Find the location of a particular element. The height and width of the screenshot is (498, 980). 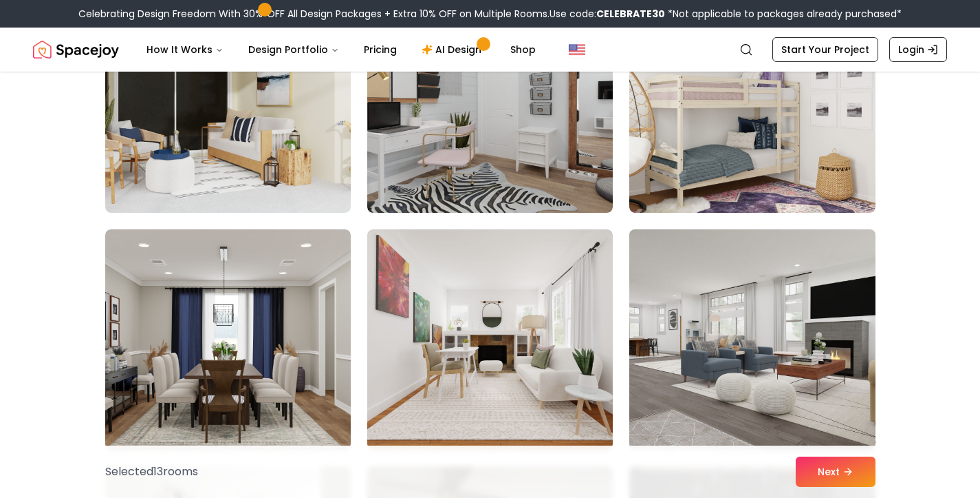

b: CELEBRATE30 is located at coordinates (631, 14).